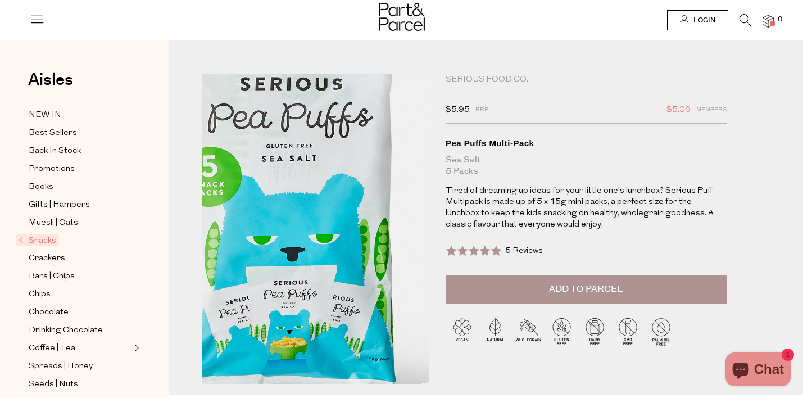 The height and width of the screenshot is (398, 803). Describe the element at coordinates (697, 20) in the screenshot. I see `a: Login` at that location.